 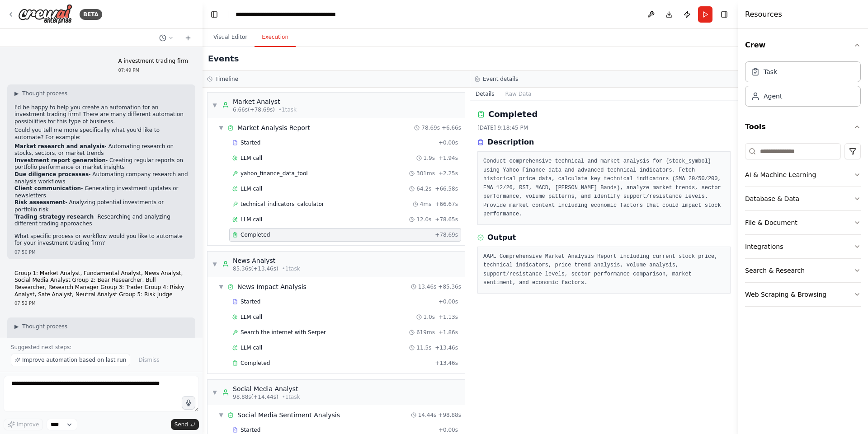 What do you see at coordinates (188, 38) in the screenshot?
I see `button: Start a new chat` at bounding box center [188, 38].